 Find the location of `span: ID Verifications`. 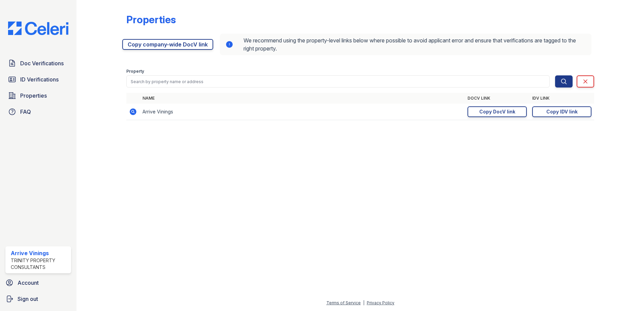

span: ID Verifications is located at coordinates (39, 79).